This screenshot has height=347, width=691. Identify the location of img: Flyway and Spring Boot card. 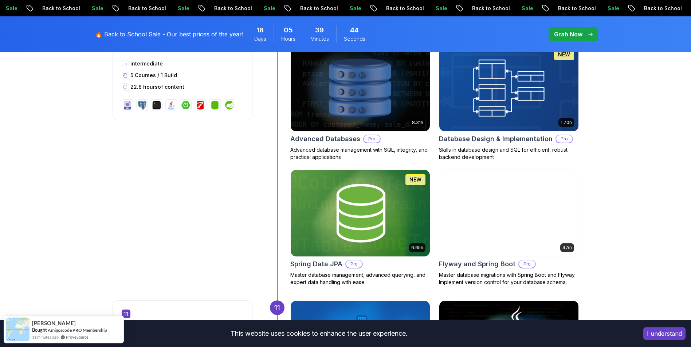
(509, 213).